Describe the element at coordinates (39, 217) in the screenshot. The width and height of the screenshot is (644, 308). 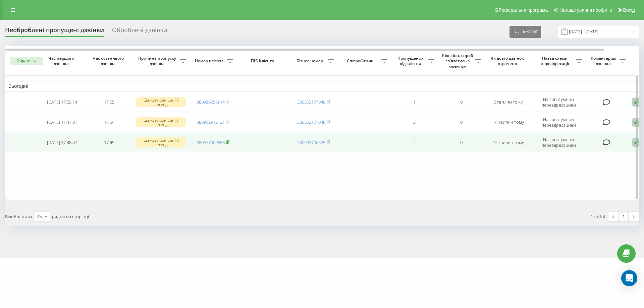
I see `div: 25` at that location.